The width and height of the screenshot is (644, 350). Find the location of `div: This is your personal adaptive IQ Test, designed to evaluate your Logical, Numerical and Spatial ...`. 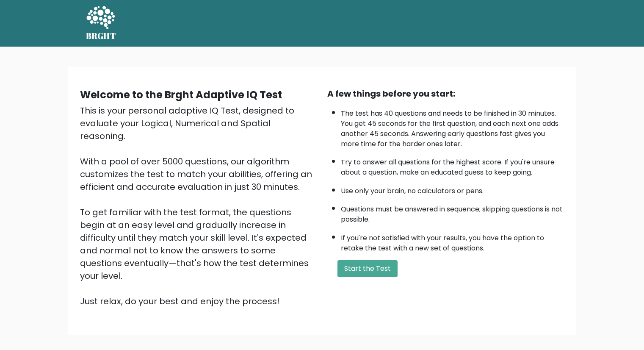

div: This is your personal adaptive IQ Test, designed to evaluate your Logical, Numerical and Spatial ... is located at coordinates (199, 206).